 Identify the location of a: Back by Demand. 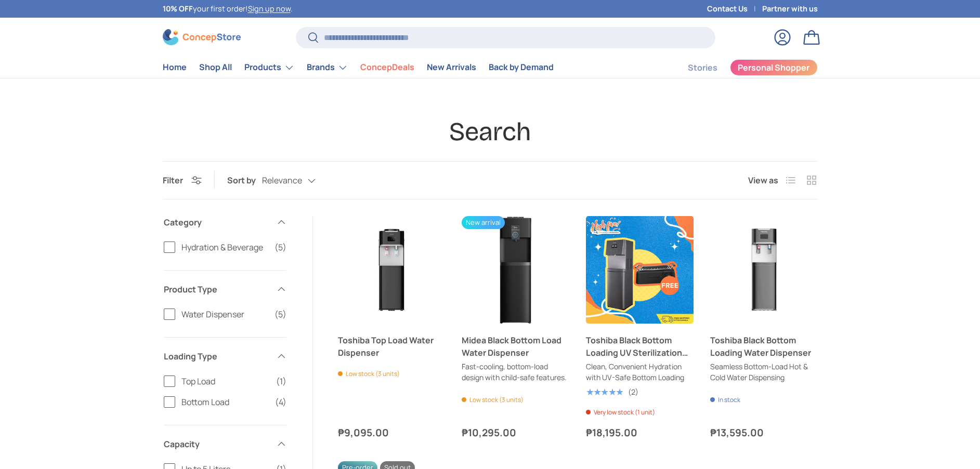
(520, 67).